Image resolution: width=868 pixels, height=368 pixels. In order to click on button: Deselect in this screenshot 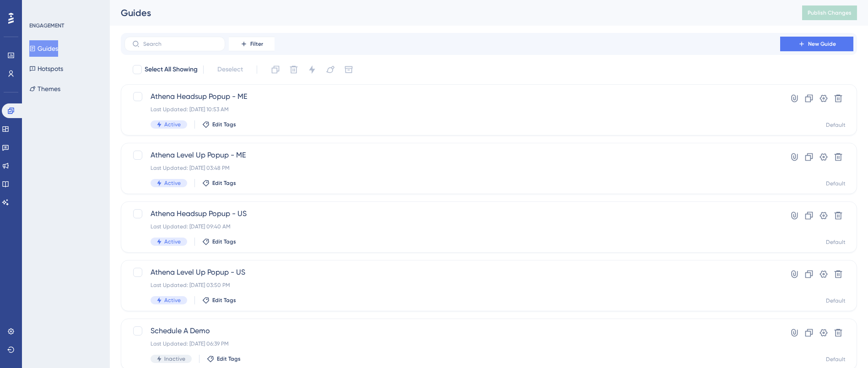, I will do `click(230, 70)`.